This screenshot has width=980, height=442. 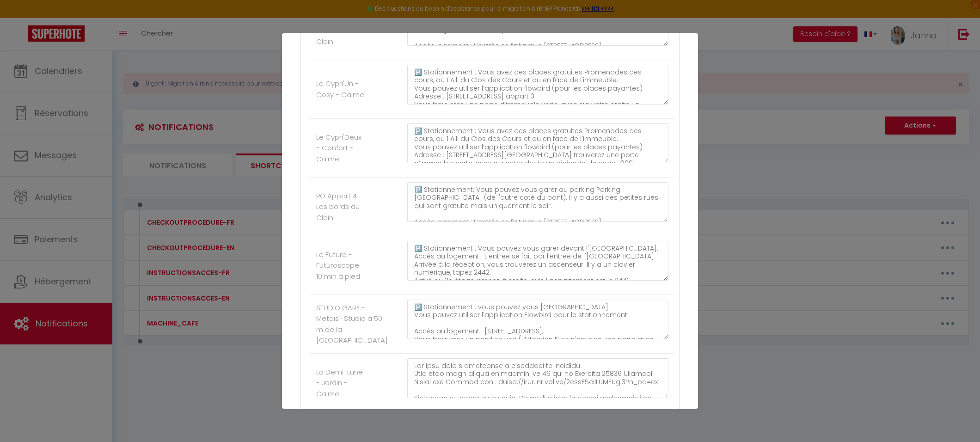 I want to click on label: Le Cypri'Un - Cosy - Calme, so click(x=341, y=89).